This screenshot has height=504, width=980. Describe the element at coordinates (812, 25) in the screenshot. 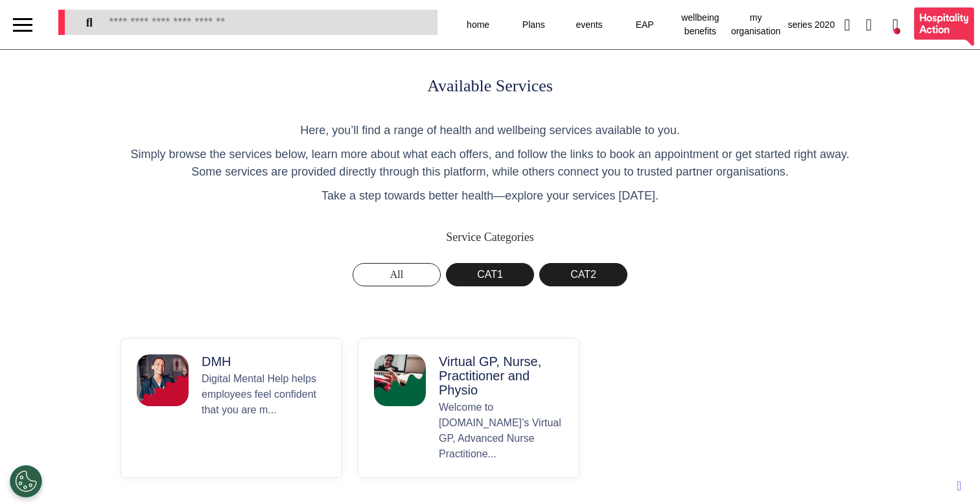

I see `div: series 2020` at that location.